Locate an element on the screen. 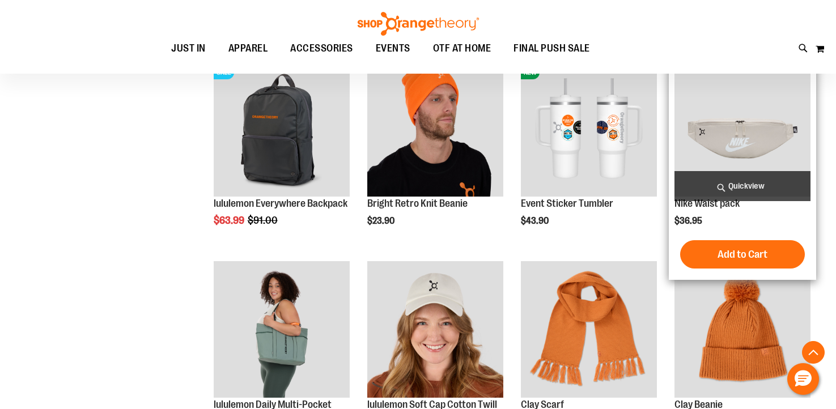 The width and height of the screenshot is (836, 409). a: OTF 40 oz. Sticker TumblerNEW is located at coordinates (589, 129).